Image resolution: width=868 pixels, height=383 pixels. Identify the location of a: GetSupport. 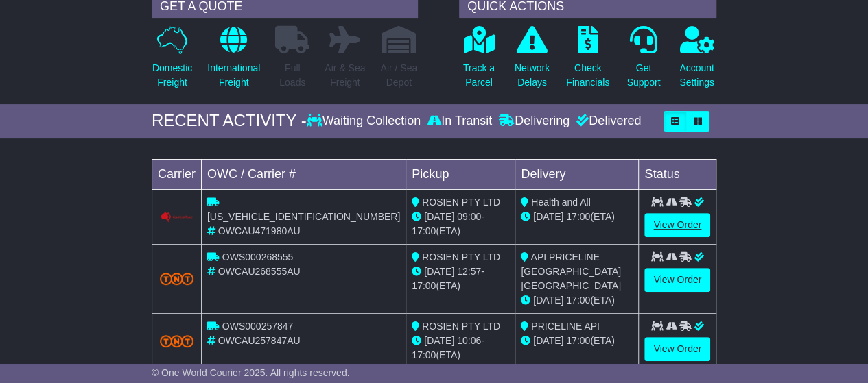
(643, 61).